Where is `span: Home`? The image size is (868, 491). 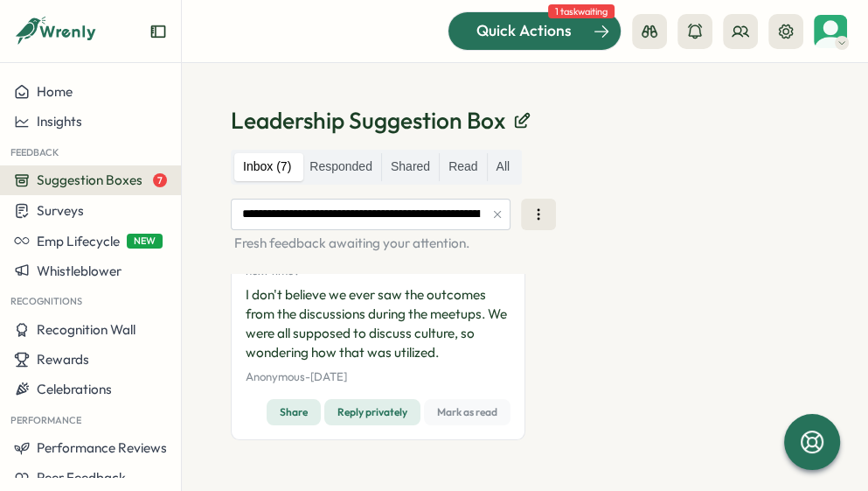
span: Home is located at coordinates (54, 91).